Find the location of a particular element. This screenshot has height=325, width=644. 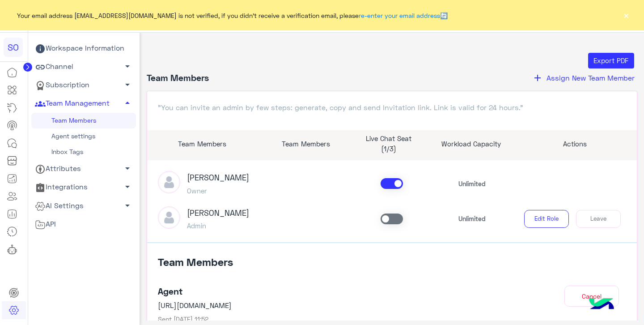

button: Leave is located at coordinates (598, 219).